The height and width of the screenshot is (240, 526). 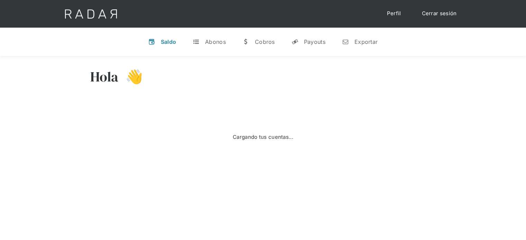 What do you see at coordinates (265, 42) in the screenshot?
I see `div: Cobros` at bounding box center [265, 42].